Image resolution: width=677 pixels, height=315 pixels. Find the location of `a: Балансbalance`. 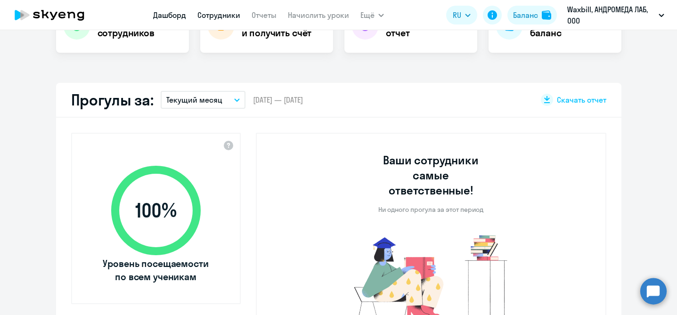

a: Балансbalance is located at coordinates (532, 15).